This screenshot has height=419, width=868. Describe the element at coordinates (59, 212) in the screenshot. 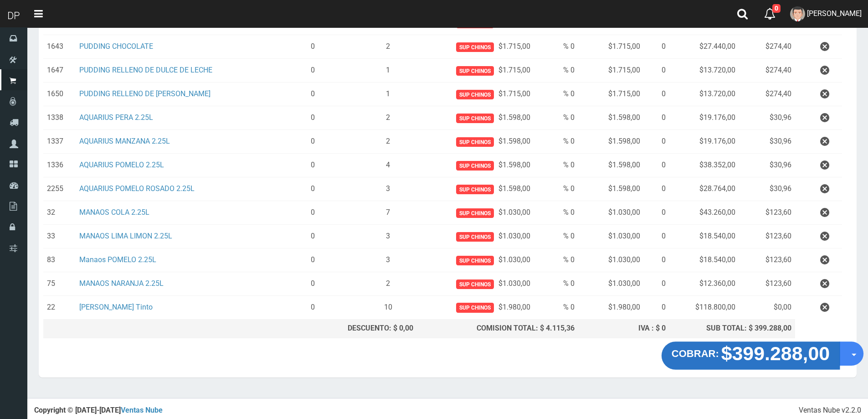

I see `td: 32` at that location.